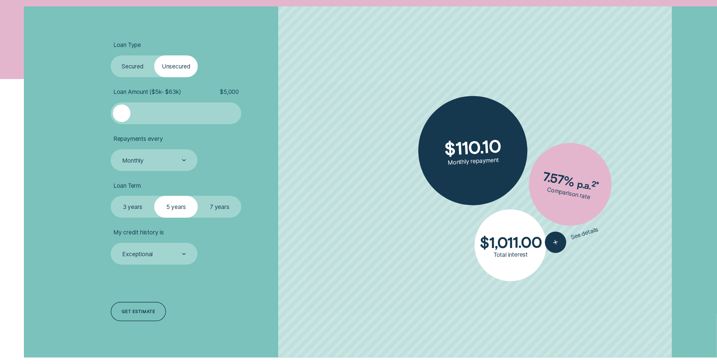  Describe the element at coordinates (176, 66) in the screenshot. I see `label: Unsecured` at that location.